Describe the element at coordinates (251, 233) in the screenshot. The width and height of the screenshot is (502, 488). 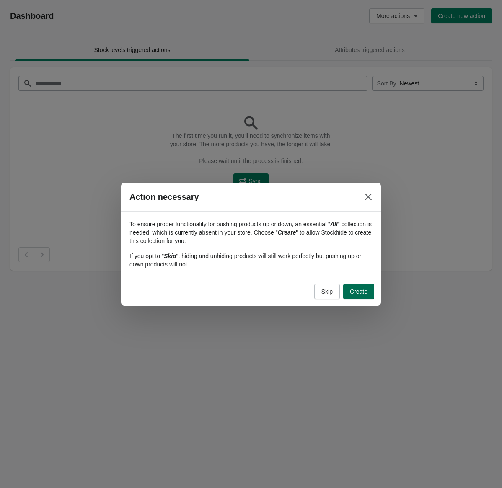
I see `p: To ensure proper functionality for pushing products up or down, an essential " " collection is ne...` at that location.